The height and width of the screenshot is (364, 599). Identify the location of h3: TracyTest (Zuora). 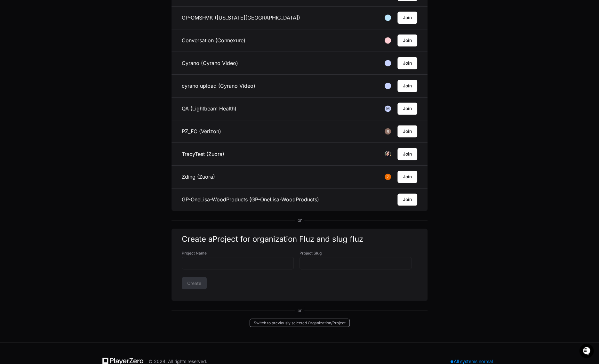
(203, 154).